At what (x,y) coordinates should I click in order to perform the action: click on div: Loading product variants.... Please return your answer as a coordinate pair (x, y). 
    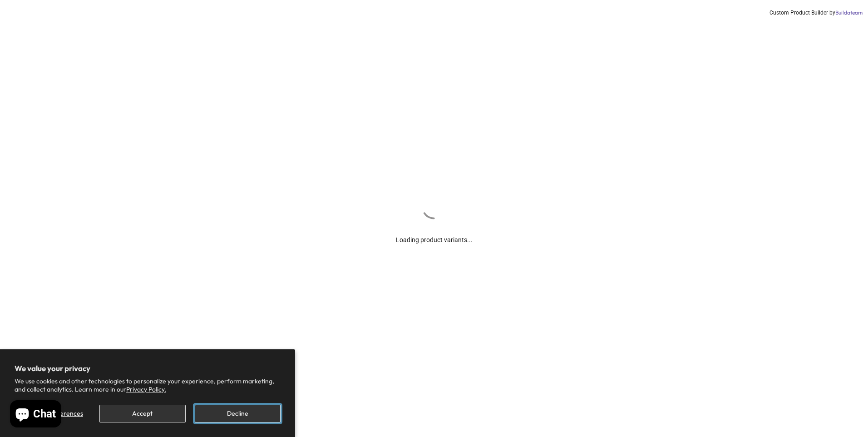
    Looking at the image, I should click on (434, 233).